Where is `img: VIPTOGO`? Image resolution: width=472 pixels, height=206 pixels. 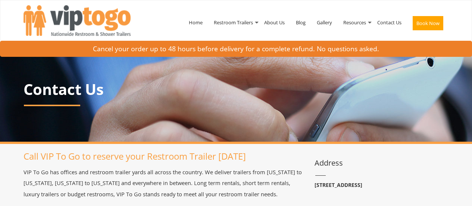
img: VIPTOGO is located at coordinates (77, 21).